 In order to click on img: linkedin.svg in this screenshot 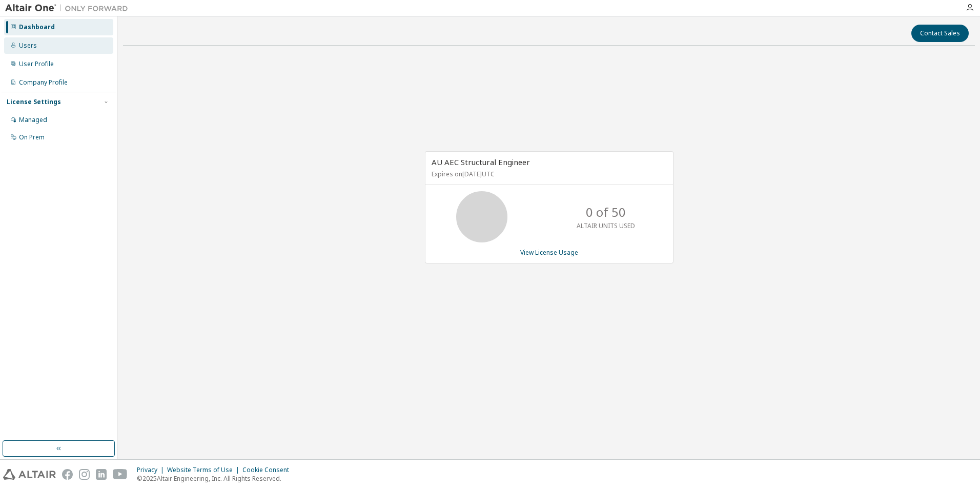, I will do `click(101, 474)`.